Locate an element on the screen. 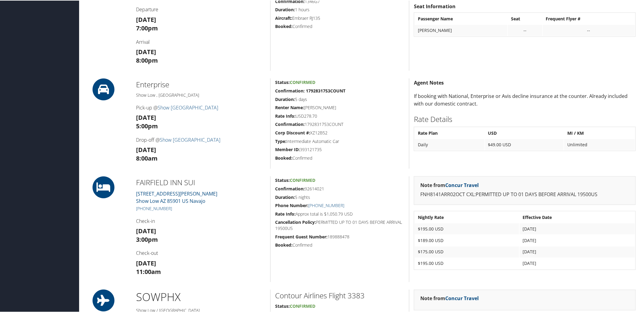 The image size is (644, 312). th: Passenger Name is located at coordinates (460, 19).